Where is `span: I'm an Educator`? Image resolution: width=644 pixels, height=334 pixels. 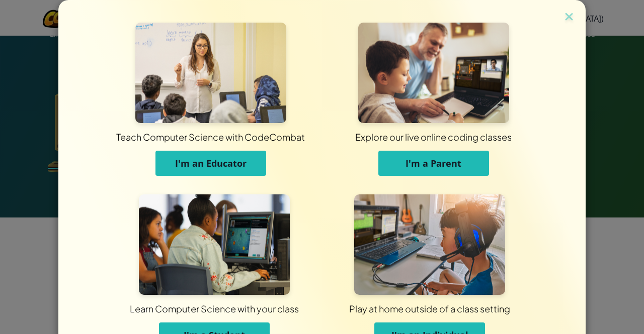 span: I'm an Educator is located at coordinates (211, 163).